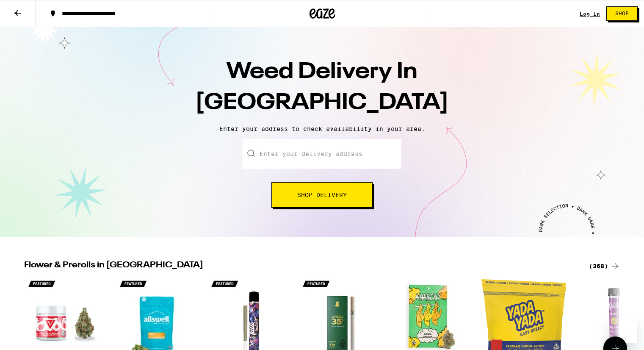 Image resolution: width=644 pixels, height=350 pixels. Describe the element at coordinates (322, 129) in the screenshot. I see `p: Enter your address to check availability in your area.` at that location.